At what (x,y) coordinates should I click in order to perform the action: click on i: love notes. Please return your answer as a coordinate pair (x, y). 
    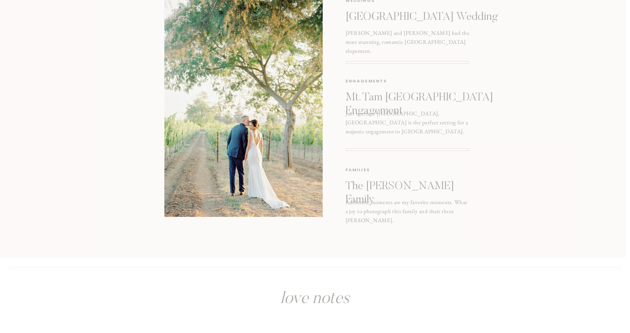
    Looking at the image, I should click on (315, 300).